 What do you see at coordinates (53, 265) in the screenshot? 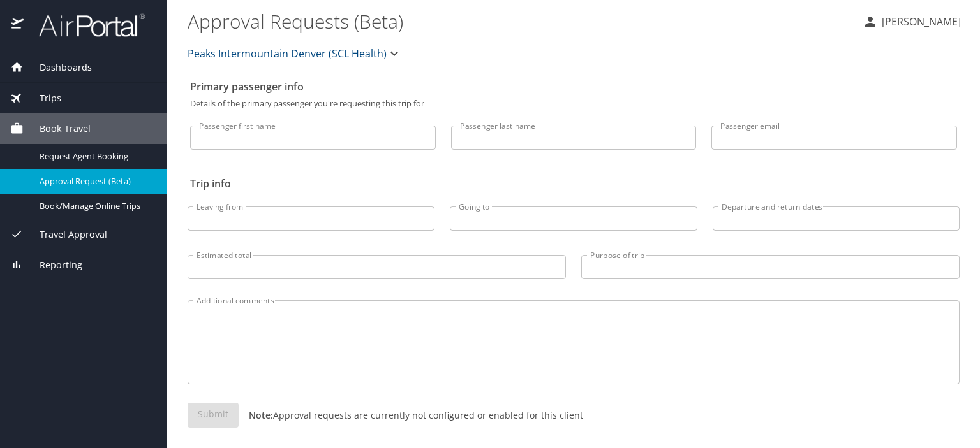
I see `span: Reporting` at bounding box center [53, 265].